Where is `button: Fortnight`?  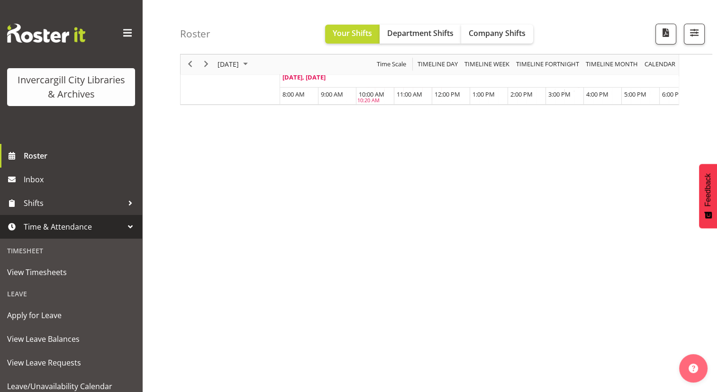
button: Fortnight is located at coordinates (548, 64).